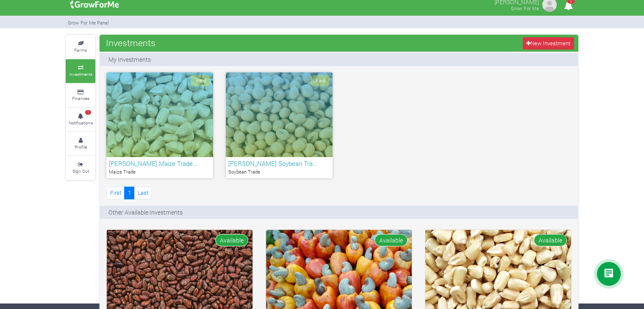 This screenshot has width=644, height=309. What do you see at coordinates (80, 98) in the screenshot?
I see `small: Finances` at bounding box center [80, 98].